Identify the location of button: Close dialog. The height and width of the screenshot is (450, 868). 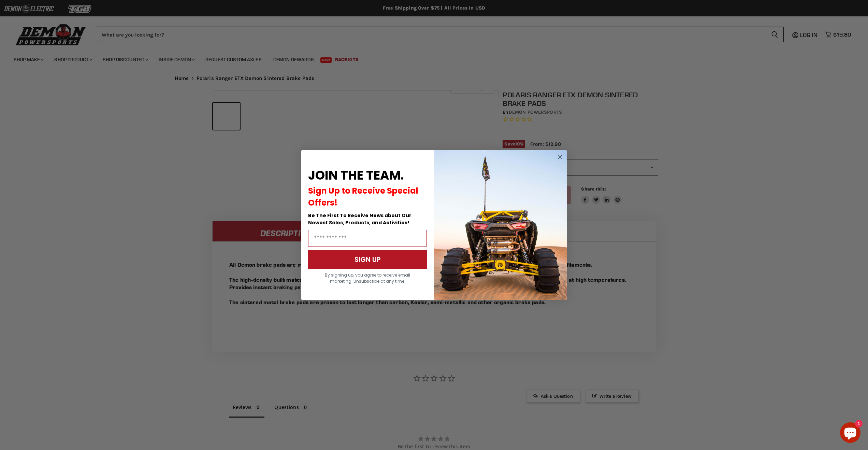
(560, 157).